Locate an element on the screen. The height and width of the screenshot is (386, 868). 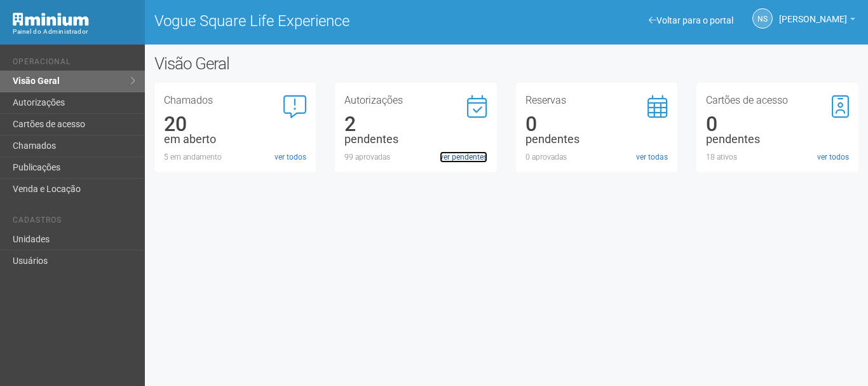
div: 2 is located at coordinates (416, 124).